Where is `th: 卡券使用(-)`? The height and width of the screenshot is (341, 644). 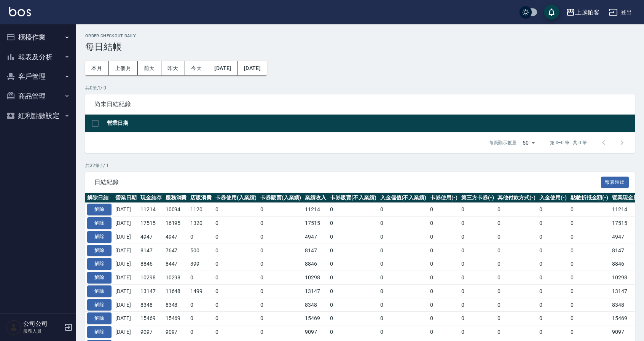
th: 卡券使用(-) is located at coordinates (444, 198).